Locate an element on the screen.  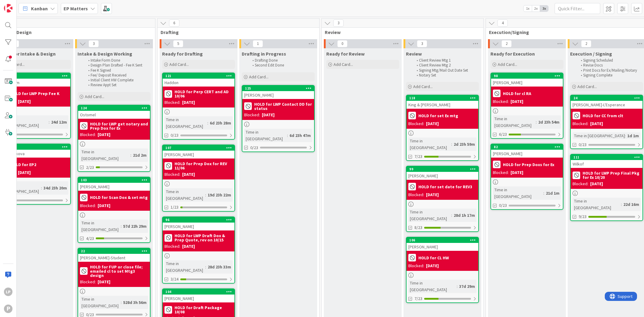
span: Drafting is located at coordinates (236, 32).